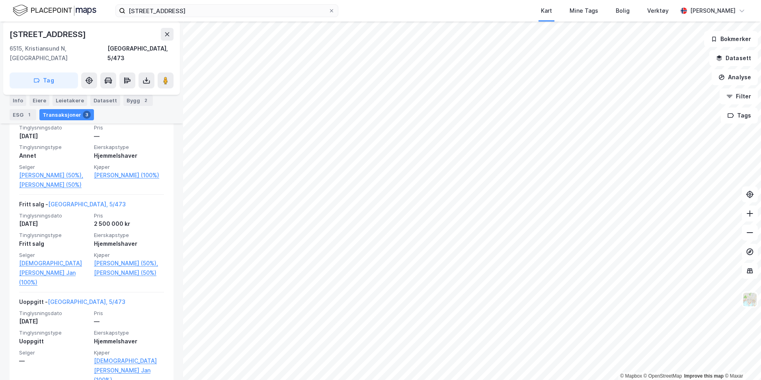 This screenshot has height=380, width=761. Describe the element at coordinates (227, 11) in the screenshot. I see `input: Søk på adresse, matrikkel, gårdeiere, leietakere eller personer` at that location.